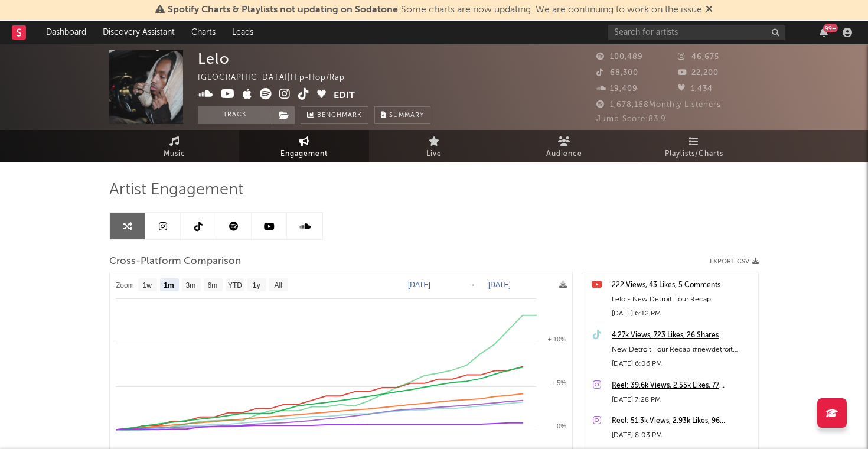  What do you see at coordinates (304, 146) in the screenshot?
I see `a: Engagement` at bounding box center [304, 146].